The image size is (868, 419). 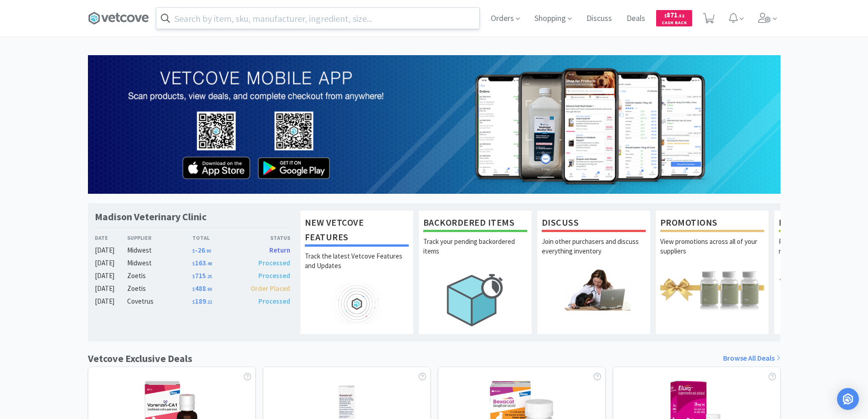 I want to click on img: hero_discuss.png, so click(x=594, y=289).